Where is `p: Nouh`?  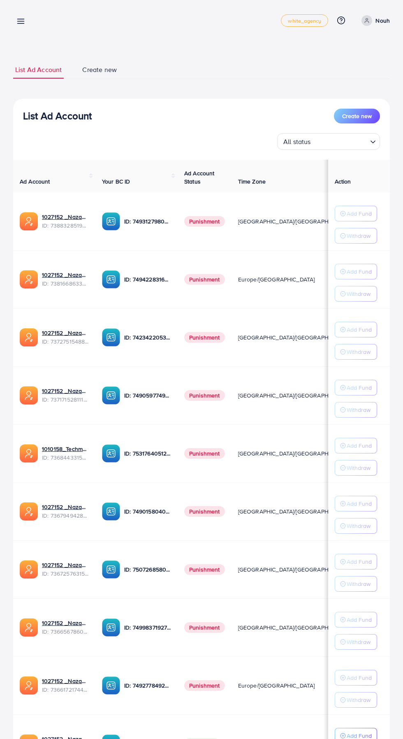 p: Nouh is located at coordinates (383, 21).